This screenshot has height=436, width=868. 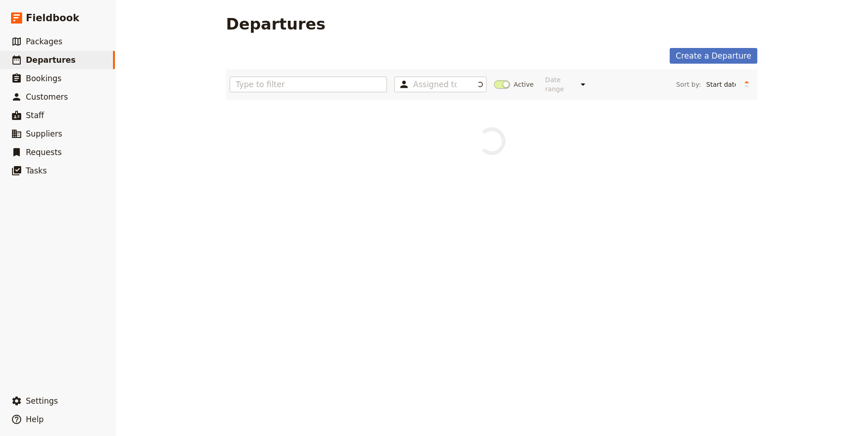 I want to click on a: Create a Departure, so click(x=713, y=56).